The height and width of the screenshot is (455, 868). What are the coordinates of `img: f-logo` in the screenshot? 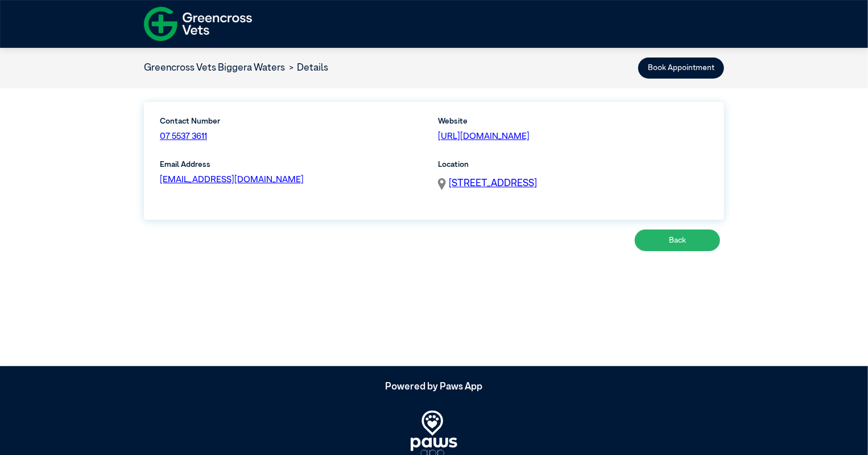 It's located at (198, 24).